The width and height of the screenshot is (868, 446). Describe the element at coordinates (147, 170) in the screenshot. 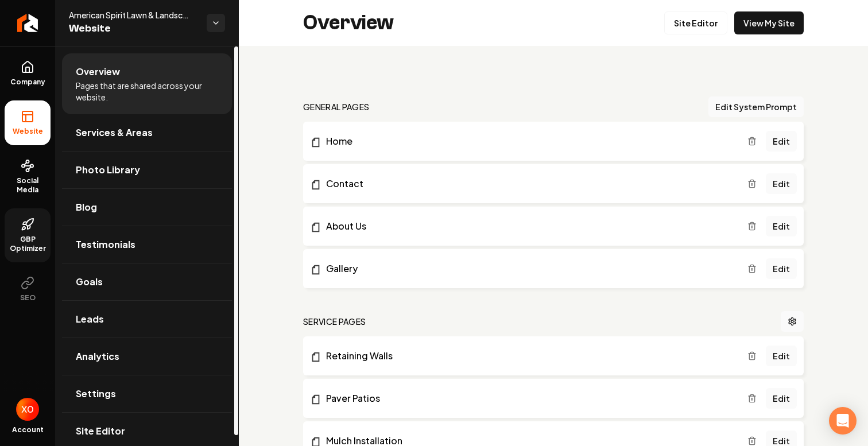

I see `a: Photo Library` at that location.